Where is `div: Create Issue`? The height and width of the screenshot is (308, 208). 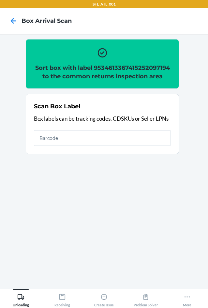
div: Create Issue is located at coordinates (104, 299).